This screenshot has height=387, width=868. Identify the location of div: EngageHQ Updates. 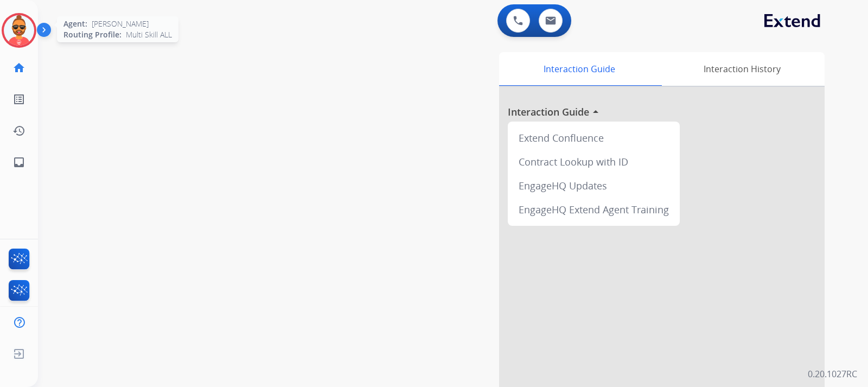
(594, 185).